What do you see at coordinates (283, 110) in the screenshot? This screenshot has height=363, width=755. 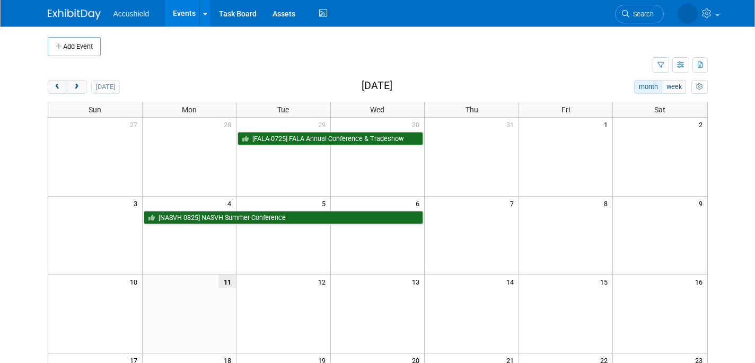 I see `span: Tue` at bounding box center [283, 110].